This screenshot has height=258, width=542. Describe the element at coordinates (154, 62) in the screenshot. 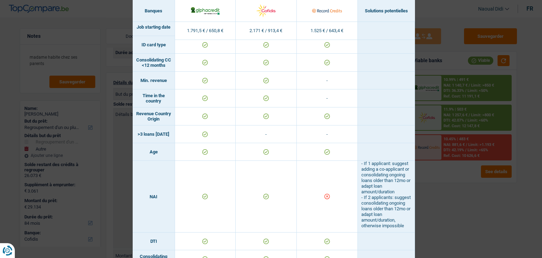

I see `td: Consolidating CC <12 months` at that location.